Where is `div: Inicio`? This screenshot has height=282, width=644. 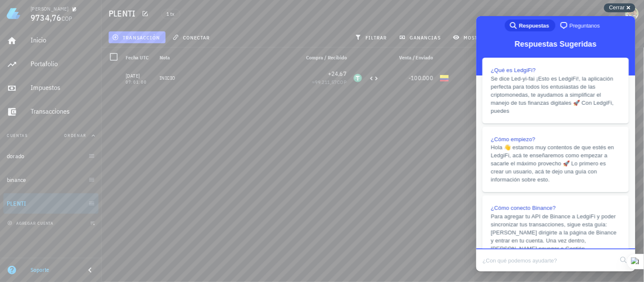
div: Inicio is located at coordinates (63, 40).